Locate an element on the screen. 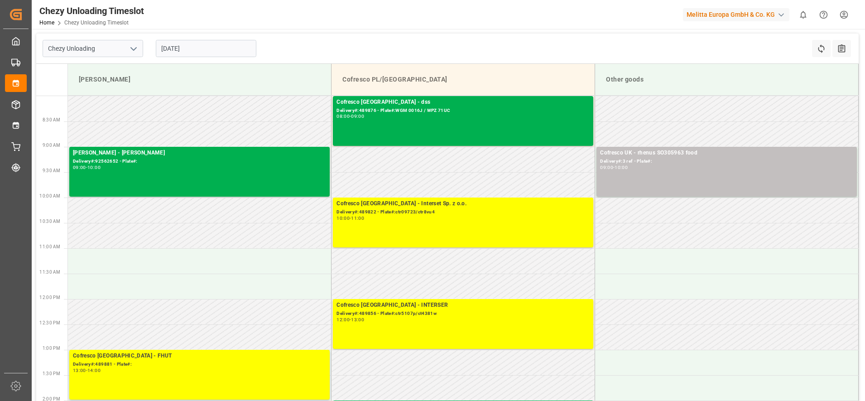 The height and width of the screenshot is (401, 865). div: Delivery#:489876 - Plate#:WGM 0016J / WPZ 71UC is located at coordinates (463, 111).